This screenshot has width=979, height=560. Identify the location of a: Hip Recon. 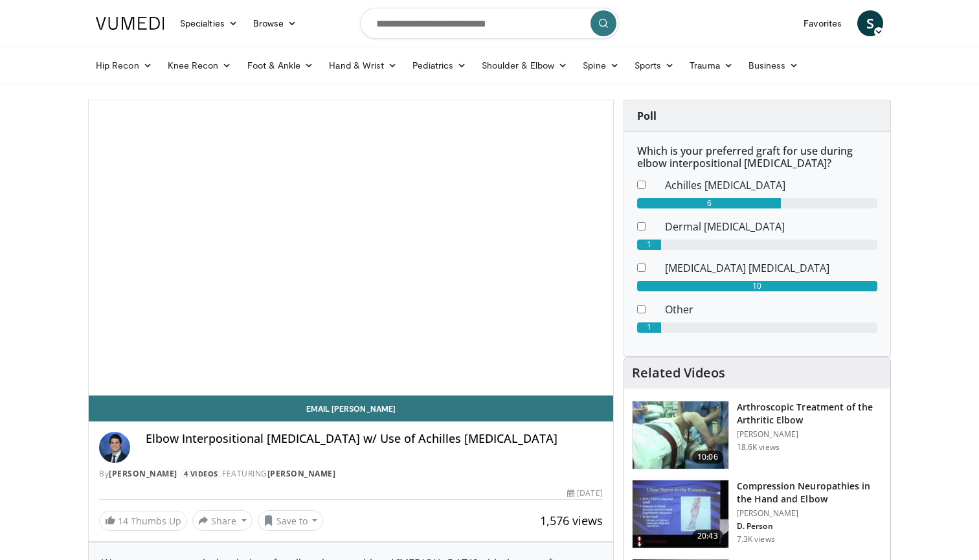
(124, 65).